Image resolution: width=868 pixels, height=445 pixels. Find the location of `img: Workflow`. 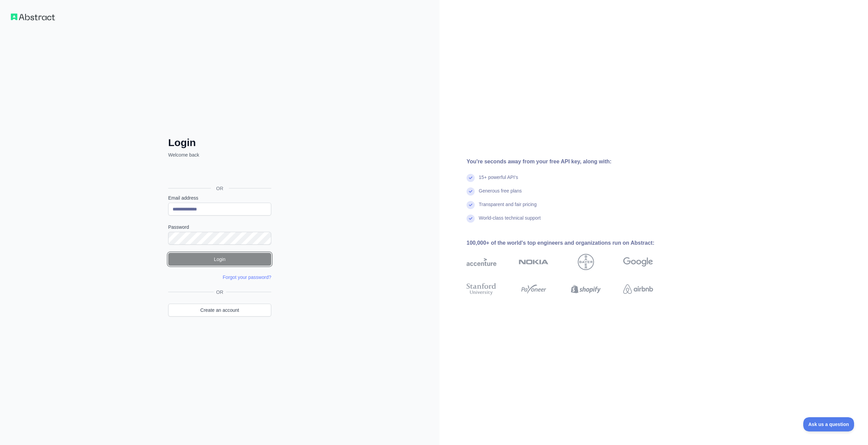

img: Workflow is located at coordinates (33, 17).